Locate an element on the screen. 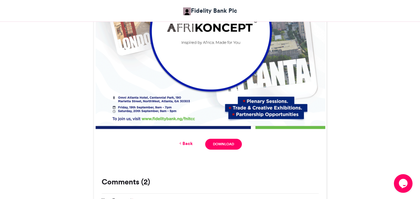 The width and height of the screenshot is (420, 199). a: Download is located at coordinates (223, 144).